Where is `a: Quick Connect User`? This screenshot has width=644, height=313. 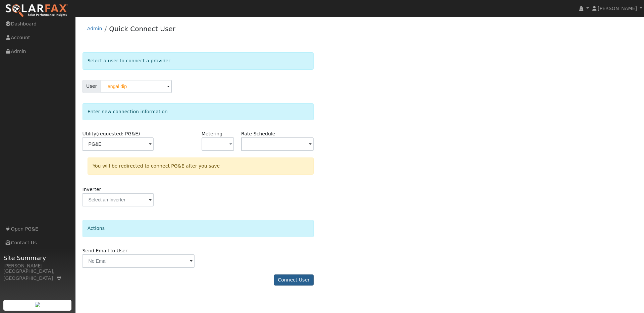
a: Quick Connect User is located at coordinates (142, 29).